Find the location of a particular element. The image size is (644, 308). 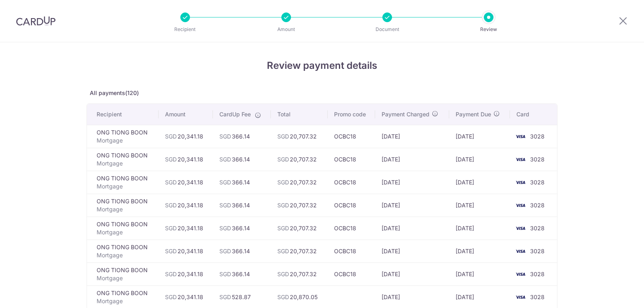

h4: Review payment details is located at coordinates (322, 66).